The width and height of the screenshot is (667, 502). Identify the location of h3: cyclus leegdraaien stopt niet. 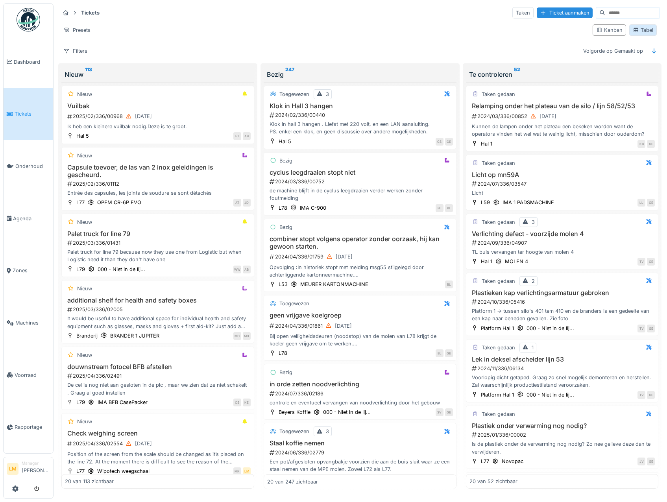
(360, 172).